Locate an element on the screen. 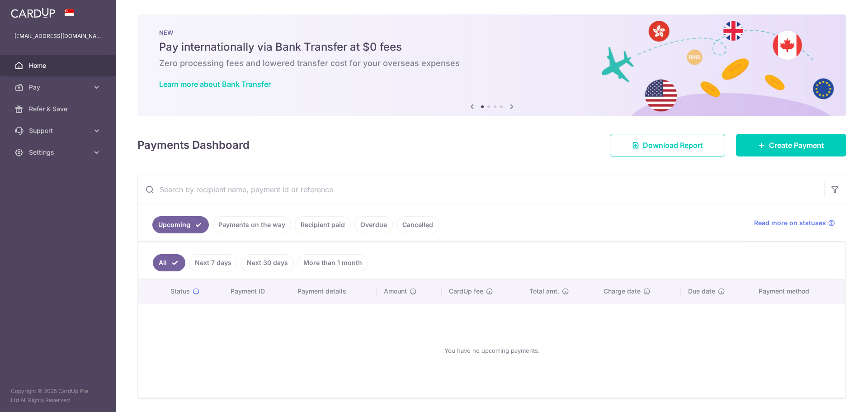 This screenshot has width=868, height=412. a: Upcoming is located at coordinates (180, 225).